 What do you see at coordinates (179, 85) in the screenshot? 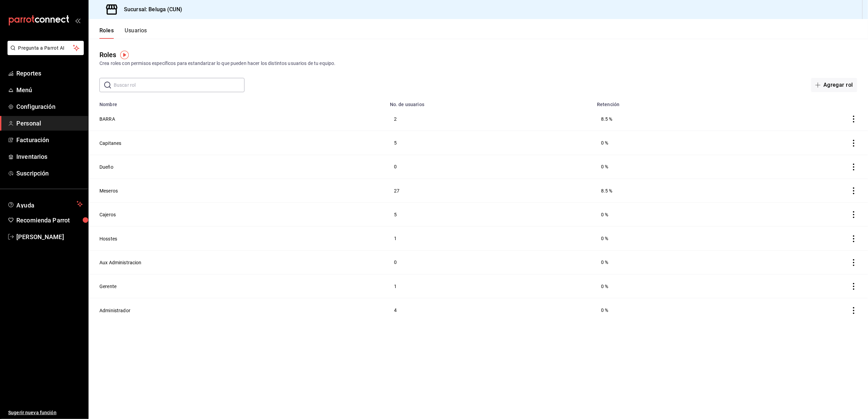
I see `input: Buscar rol` at bounding box center [179, 85].